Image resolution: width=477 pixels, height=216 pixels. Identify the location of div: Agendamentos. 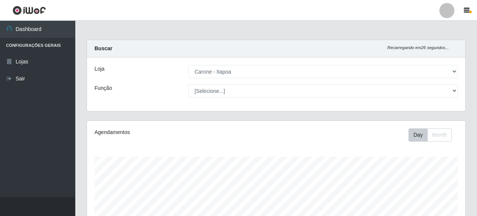
(167, 132).